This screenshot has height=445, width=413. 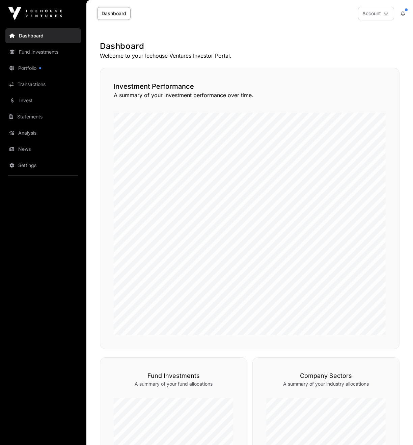 What do you see at coordinates (250, 86) in the screenshot?
I see `h2: Investment Performance` at bounding box center [250, 86].